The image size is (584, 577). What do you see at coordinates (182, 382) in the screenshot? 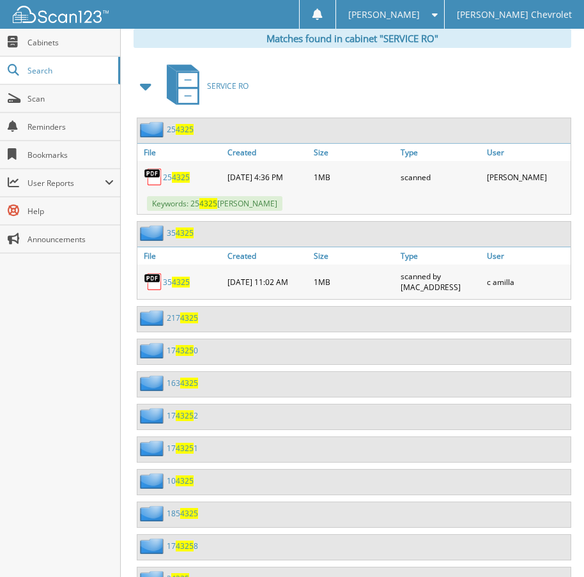
I see `a: 1634325` at bounding box center [182, 382].